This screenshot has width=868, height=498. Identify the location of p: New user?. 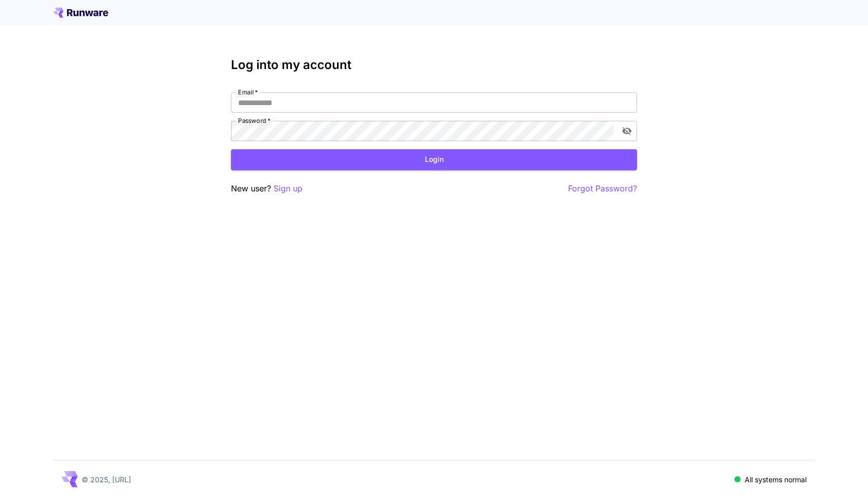
(267, 188).